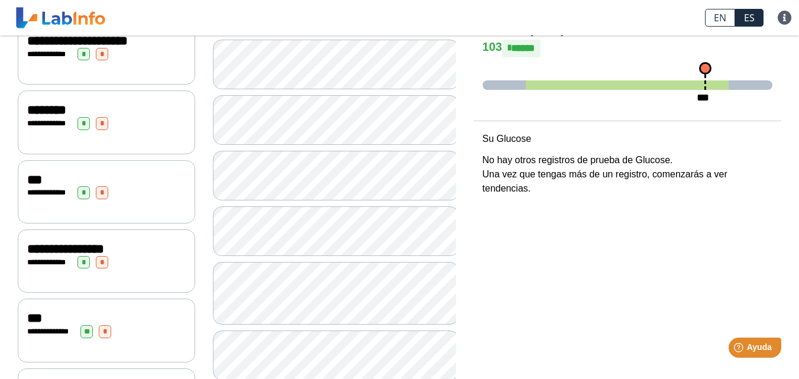  Describe the element at coordinates (719, 18) in the screenshot. I see `a: EN` at that location.